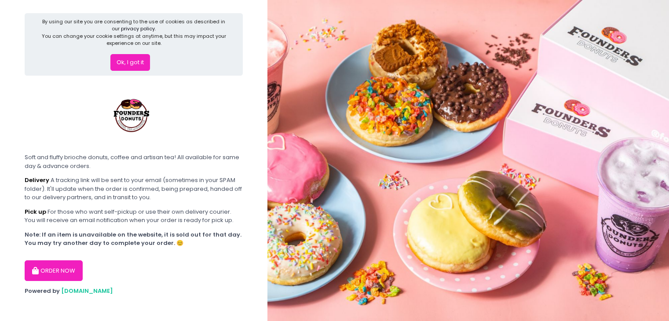  What do you see at coordinates (54, 271) in the screenshot?
I see `button: ORDER NOW` at bounding box center [54, 271].